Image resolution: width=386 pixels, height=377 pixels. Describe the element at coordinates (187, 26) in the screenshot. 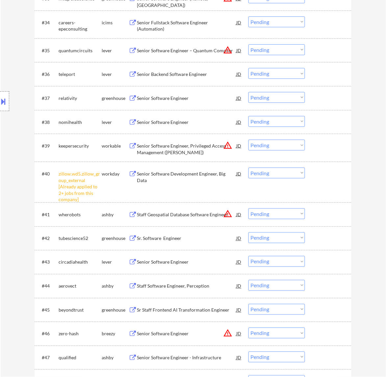

I see `div: Senior Fullstack Software Engineer (Automation)` at that location.